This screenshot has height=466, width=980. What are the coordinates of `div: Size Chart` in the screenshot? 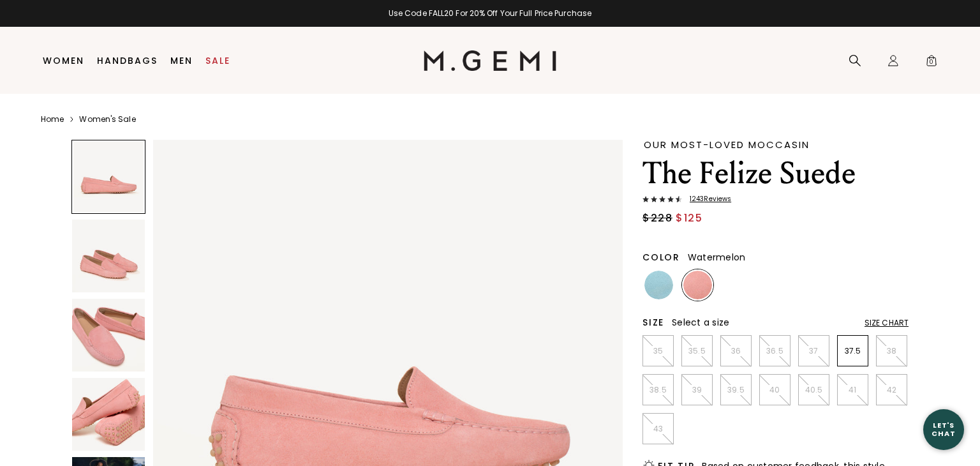 It's located at (886, 323).